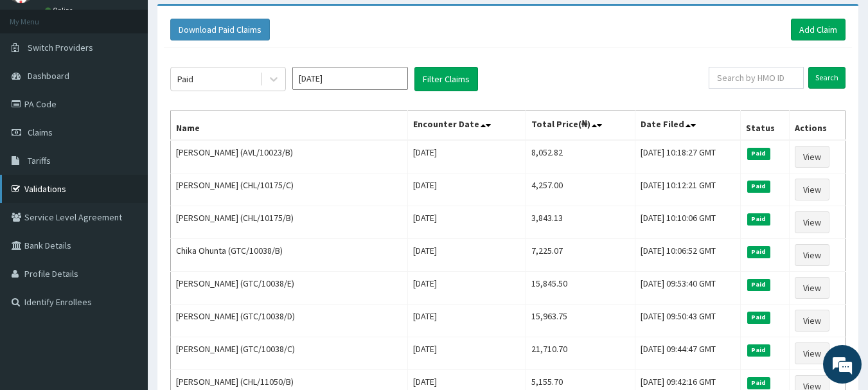 The width and height of the screenshot is (868, 390). What do you see at coordinates (350, 78) in the screenshot?
I see `input: Select Month and Year` at bounding box center [350, 78].